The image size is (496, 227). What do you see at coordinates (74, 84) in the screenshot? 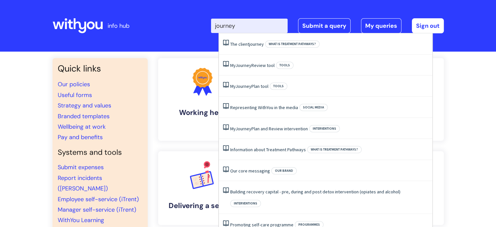
I see `a: Our policies` at bounding box center [74, 84].